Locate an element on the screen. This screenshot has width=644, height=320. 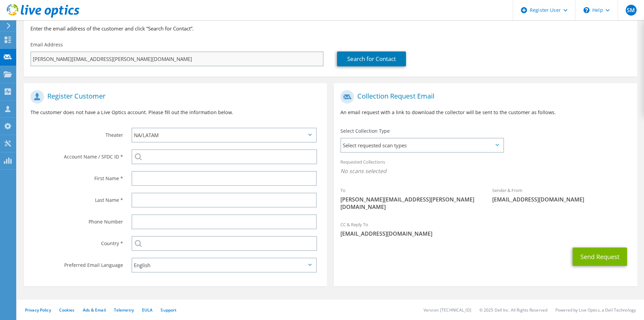
h1: Register Customer is located at coordinates (174, 97).